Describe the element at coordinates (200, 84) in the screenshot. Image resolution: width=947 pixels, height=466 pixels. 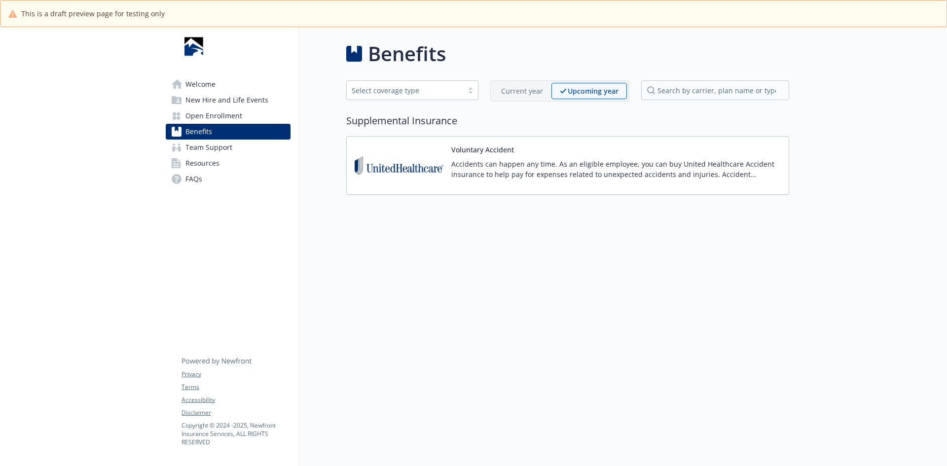
I see `span: Welcome` at that location.